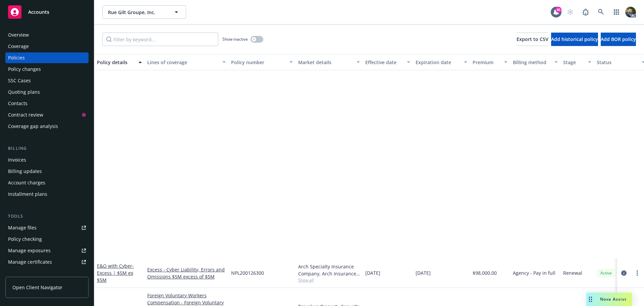 The width and height of the screenshot is (644, 306). What do you see at coordinates (18, 35) in the screenshot?
I see `div: Overview` at bounding box center [18, 35].